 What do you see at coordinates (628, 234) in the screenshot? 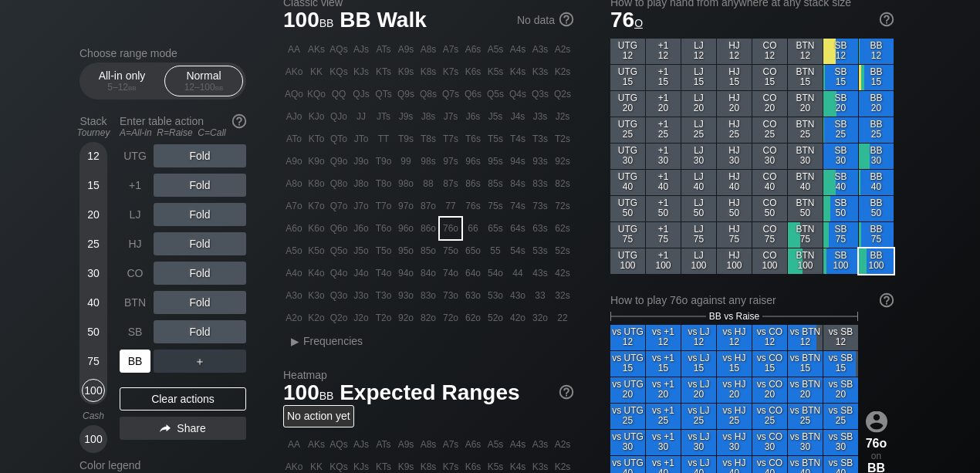
I see `div: UTG 75` at bounding box center [628, 234].